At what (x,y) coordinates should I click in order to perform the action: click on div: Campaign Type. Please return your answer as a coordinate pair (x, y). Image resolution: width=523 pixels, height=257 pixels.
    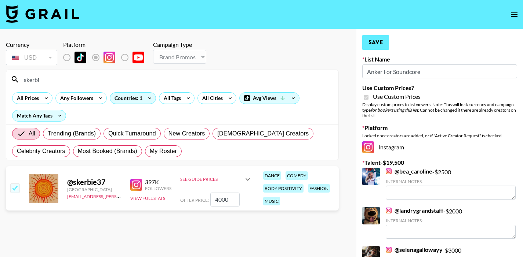
    Looking at the image, I should click on (179, 45).